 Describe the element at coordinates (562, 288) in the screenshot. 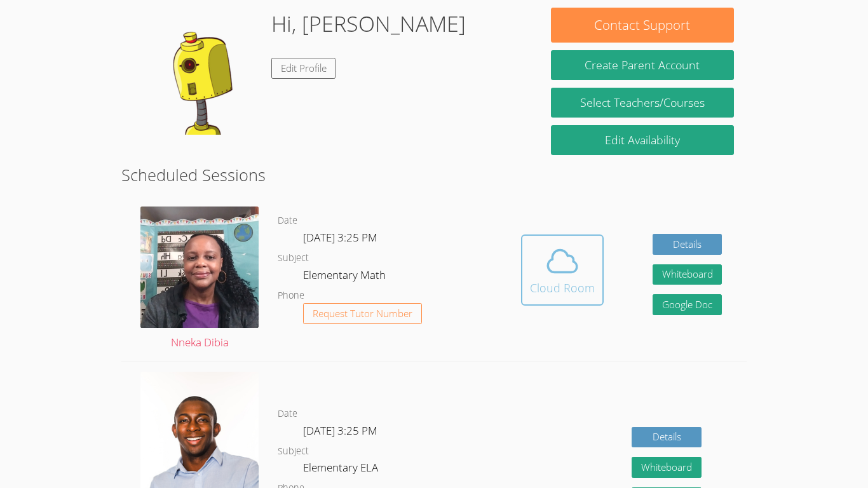

I see `div: Cloud Room` at that location.